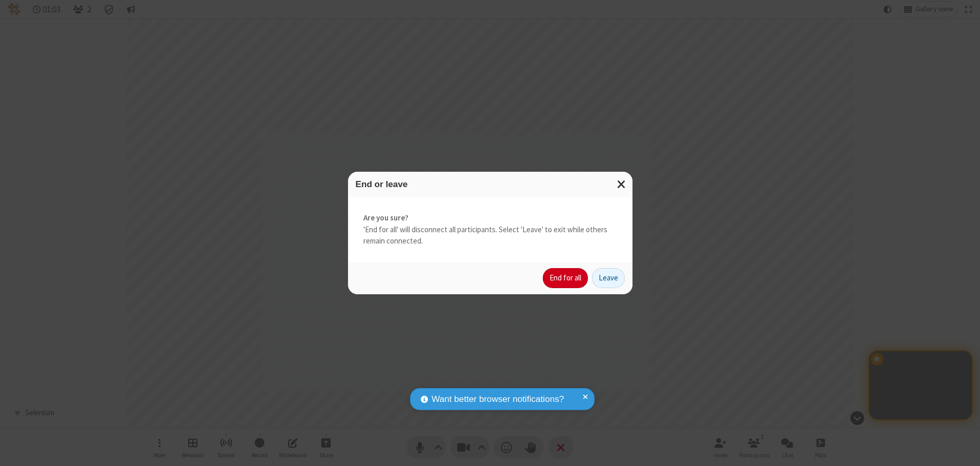  I want to click on div: 'End for all' will disconnect all participants. Select 'Leave' to exit while others remain connec..., so click(490, 229).